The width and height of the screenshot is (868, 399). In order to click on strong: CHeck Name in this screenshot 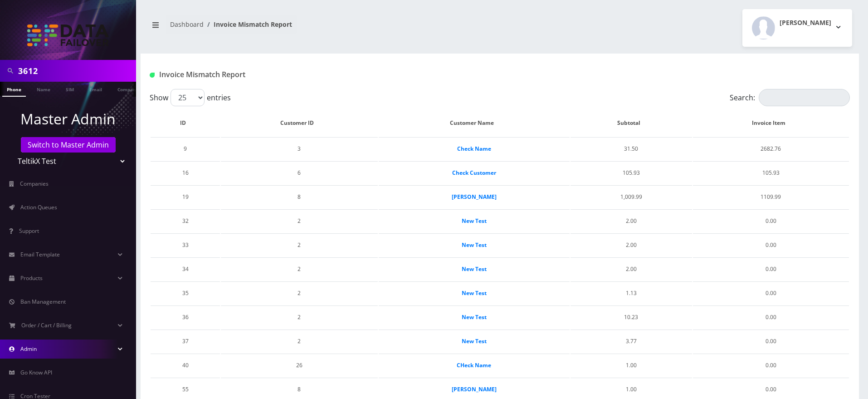, I will do `click(474, 366)`.